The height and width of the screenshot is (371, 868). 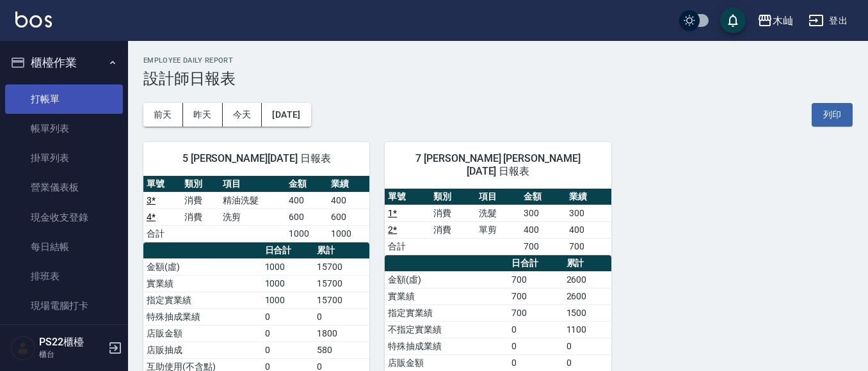 What do you see at coordinates (202, 350) in the screenshot?
I see `td: 店販抽成` at bounding box center [202, 350].